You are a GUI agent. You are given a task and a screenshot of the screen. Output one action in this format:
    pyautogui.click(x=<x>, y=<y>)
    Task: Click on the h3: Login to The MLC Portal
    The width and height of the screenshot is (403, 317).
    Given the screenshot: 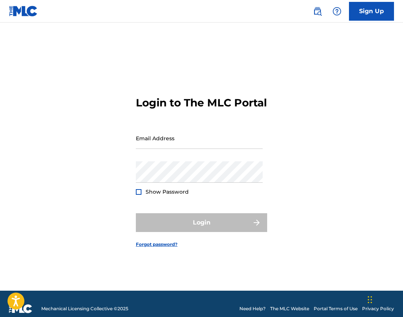 What is the action you would take?
    pyautogui.click(x=201, y=103)
    